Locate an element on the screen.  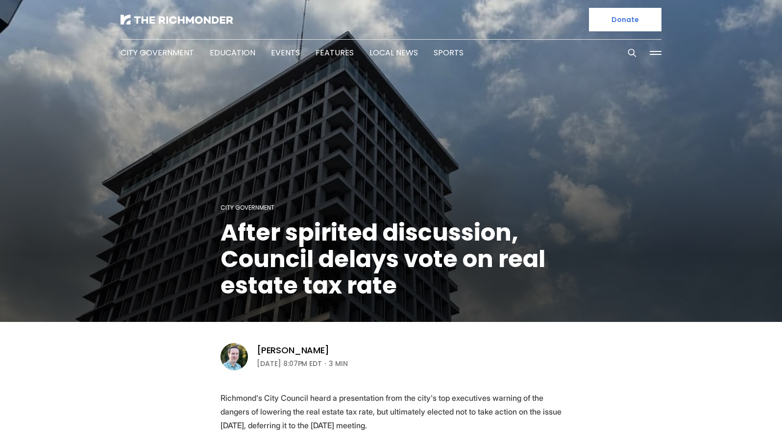
a: Events is located at coordinates (285, 52).